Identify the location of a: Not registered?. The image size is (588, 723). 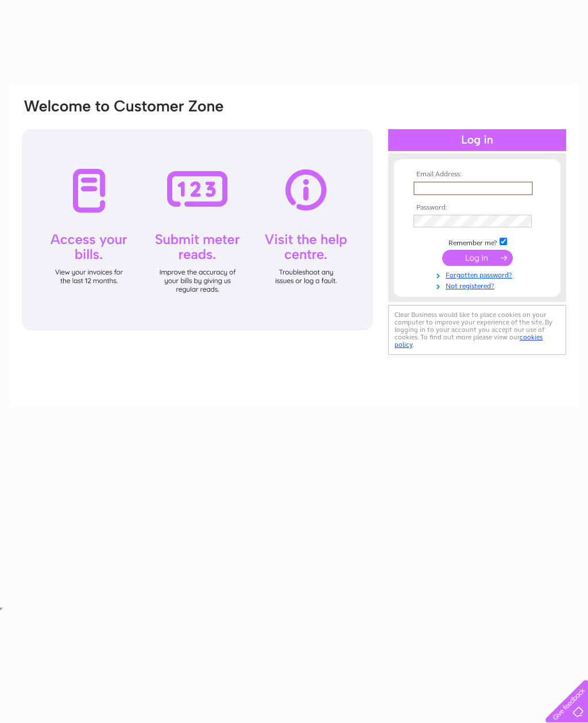
(479, 285).